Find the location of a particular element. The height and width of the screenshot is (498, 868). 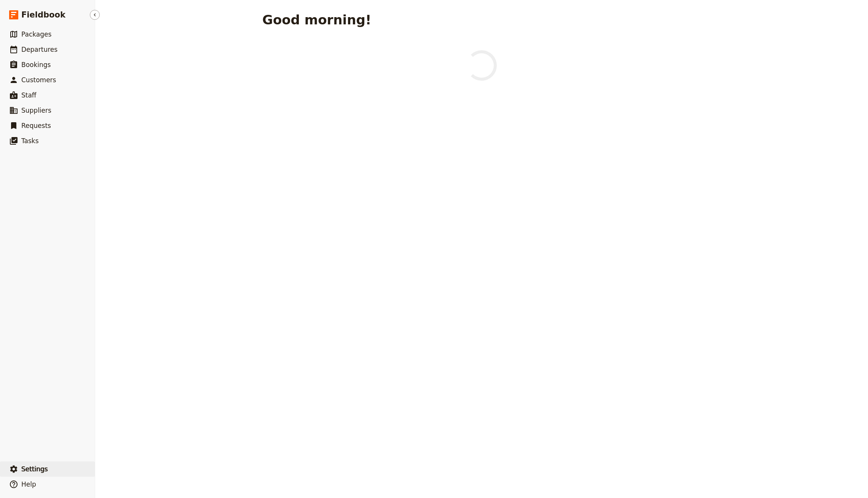

span: Requests is located at coordinates (36, 126).